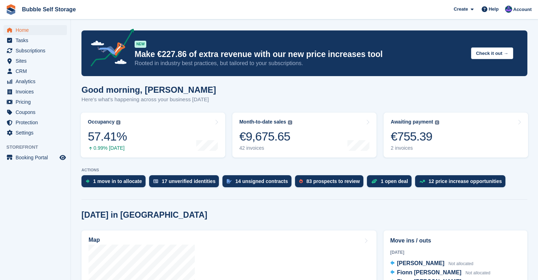 The width and height of the screenshot is (538, 280). I want to click on a: 1 move in to allocate, so click(115, 183).